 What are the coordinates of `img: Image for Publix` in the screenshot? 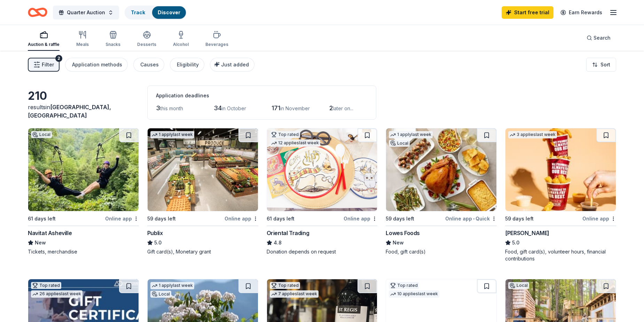 It's located at (203, 170).